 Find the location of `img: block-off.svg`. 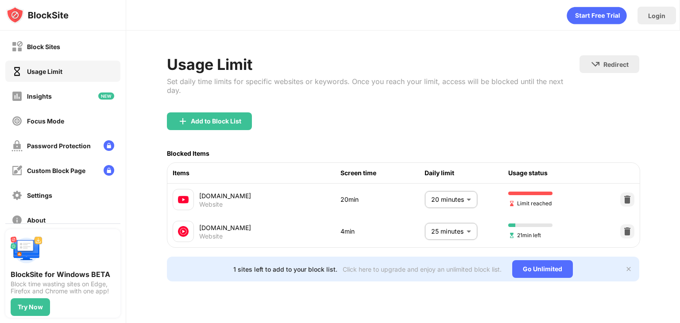

img: block-off.svg is located at coordinates (17, 46).